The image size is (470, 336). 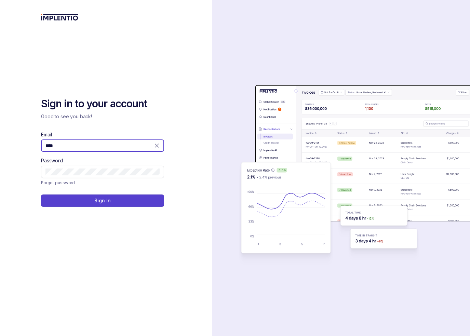 I want to click on img: logo, so click(x=60, y=17).